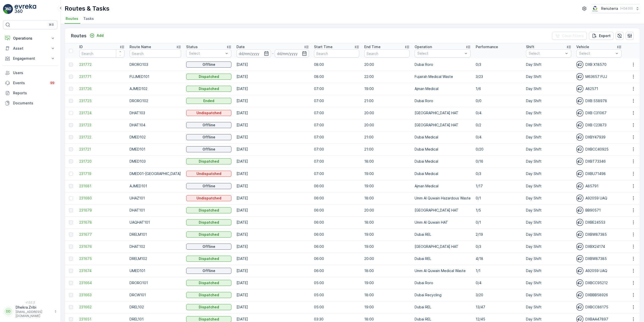 The image size is (644, 322). Describe the element at coordinates (599, 186) in the screenshot. I see `div: A85791` at that location.